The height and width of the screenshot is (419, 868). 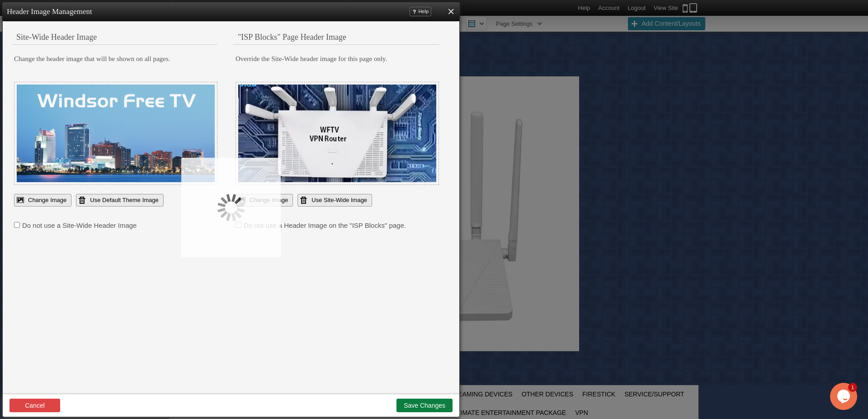 I want to click on a: Use Site-Wide Image, so click(x=335, y=200).